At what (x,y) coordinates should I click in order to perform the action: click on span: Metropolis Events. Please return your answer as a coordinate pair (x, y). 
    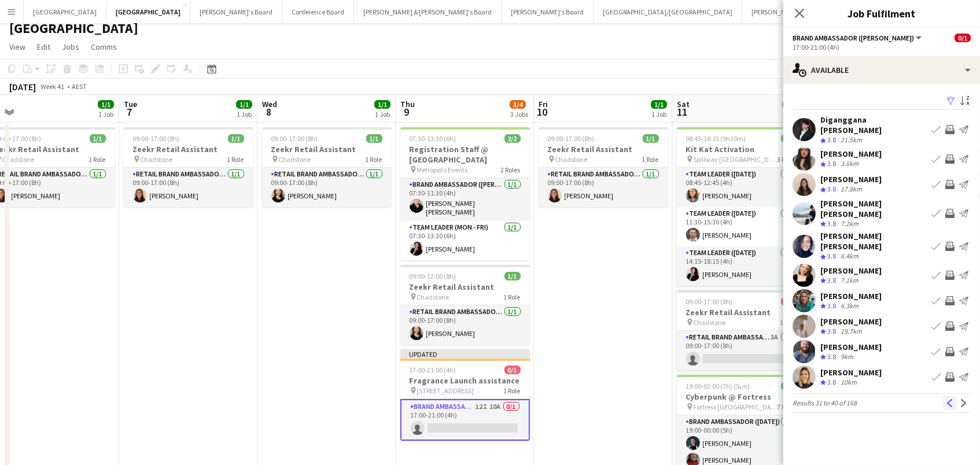
    Looking at the image, I should click on (442, 170).